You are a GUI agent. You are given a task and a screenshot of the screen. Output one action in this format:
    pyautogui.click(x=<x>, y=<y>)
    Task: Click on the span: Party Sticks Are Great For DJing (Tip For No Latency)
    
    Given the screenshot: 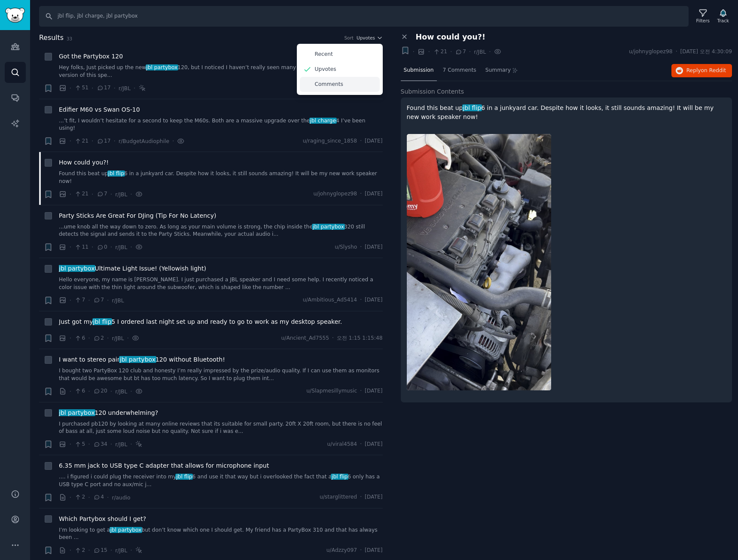 What is the action you would take?
    pyautogui.click(x=138, y=215)
    